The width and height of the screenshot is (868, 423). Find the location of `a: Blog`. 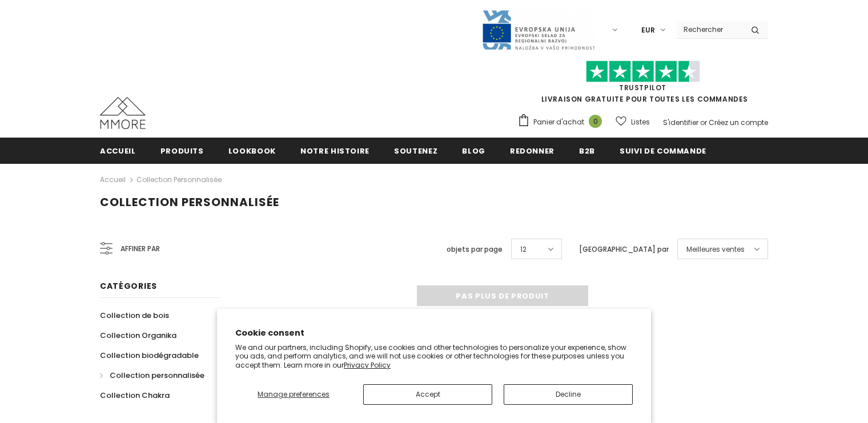

a: Blog is located at coordinates (473, 150).